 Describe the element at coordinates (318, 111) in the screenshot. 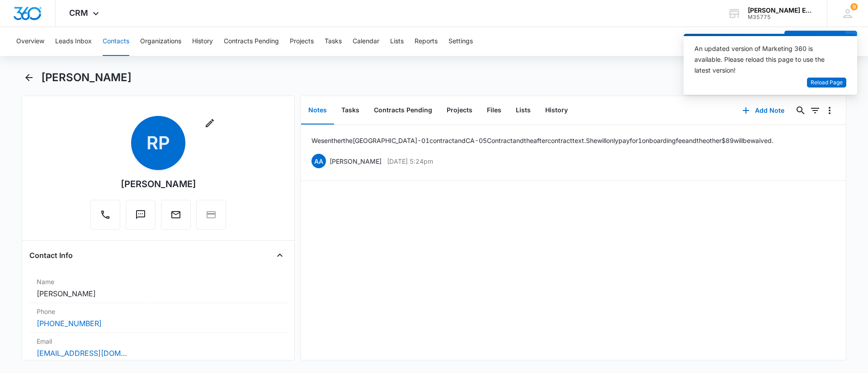

I see `button: Notes` at that location.